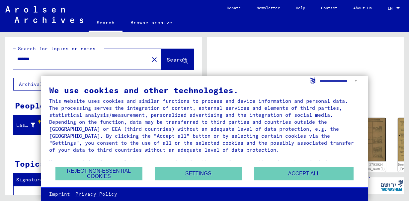 This screenshot has width=409, height=201. What do you see at coordinates (370, 139) in the screenshot?
I see `img: 002.jpg` at bounding box center [370, 139].